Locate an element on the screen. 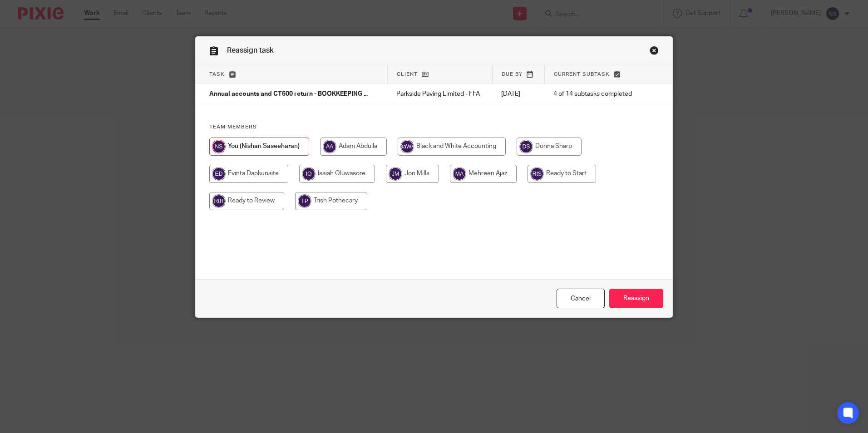  td: 4 of 14 subtasks completed is located at coordinates (594, 95).